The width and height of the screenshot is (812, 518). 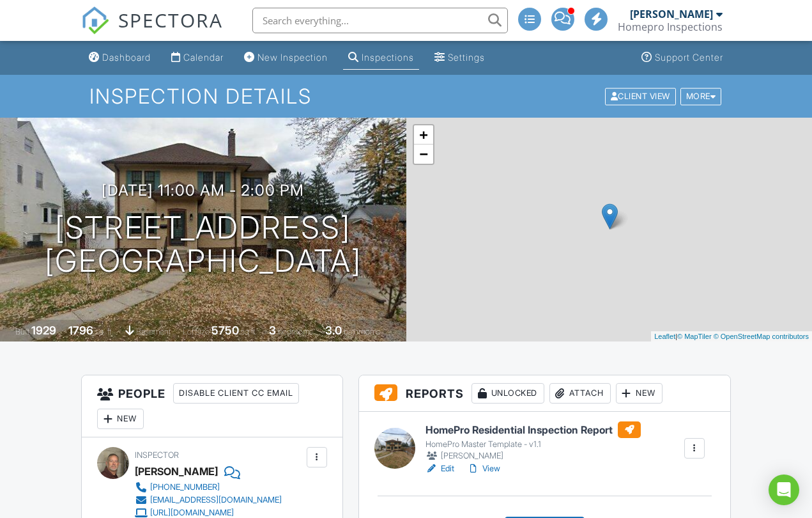 I want to click on div: HomePro Master Template - v1.1, so click(x=533, y=444).